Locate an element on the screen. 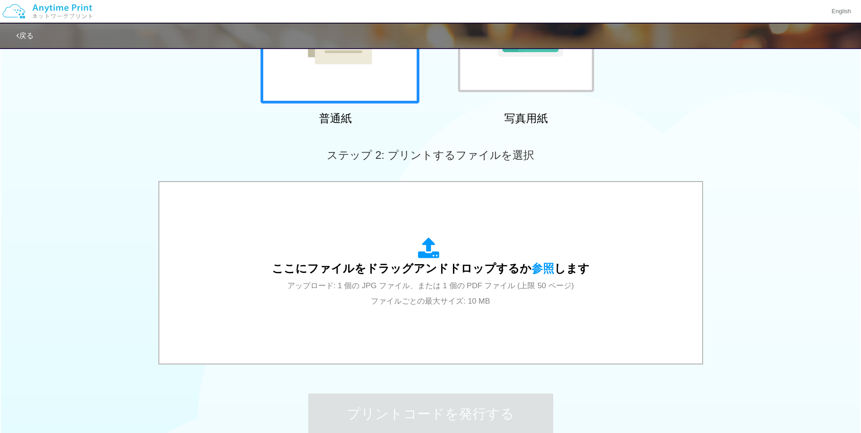 Image resolution: width=861 pixels, height=433 pixels. span: アップロード: 1 個の JPG ファイル、または 1 個の PDF ファイル (上限 50 ページ) ファイルごとの最大サイズ: 10 MB is located at coordinates (431, 293).